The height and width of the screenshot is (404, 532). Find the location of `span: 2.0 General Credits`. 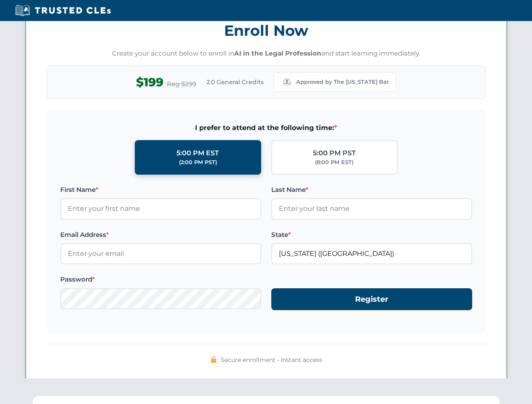

span: 2.0 General Credits is located at coordinates (235, 82).